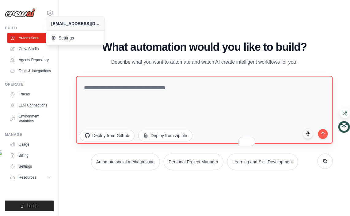 This screenshot has height=216, width=350. Describe the element at coordinates (29, 206) in the screenshot. I see `button: Logout` at that location.